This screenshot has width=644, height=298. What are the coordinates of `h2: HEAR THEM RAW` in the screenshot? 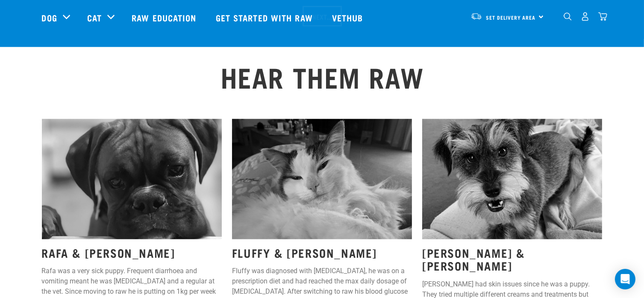 It's located at (322, 76).